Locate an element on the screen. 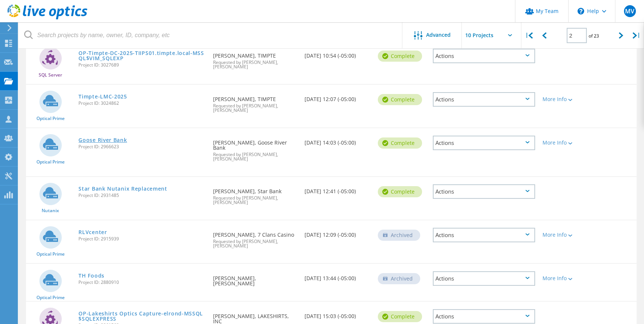 This screenshot has height=324, width=644. span: Nutanix is located at coordinates (50, 210).